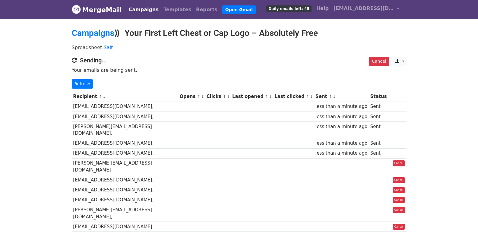 This screenshot has width=478, height=233. Describe the element at coordinates (218, 96) in the screenshot. I see `th: Clicks` at that location.